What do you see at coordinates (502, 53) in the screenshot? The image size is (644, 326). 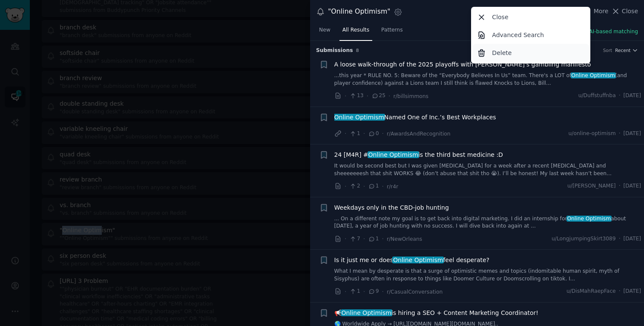 I see `p: Delete` at bounding box center [502, 53].